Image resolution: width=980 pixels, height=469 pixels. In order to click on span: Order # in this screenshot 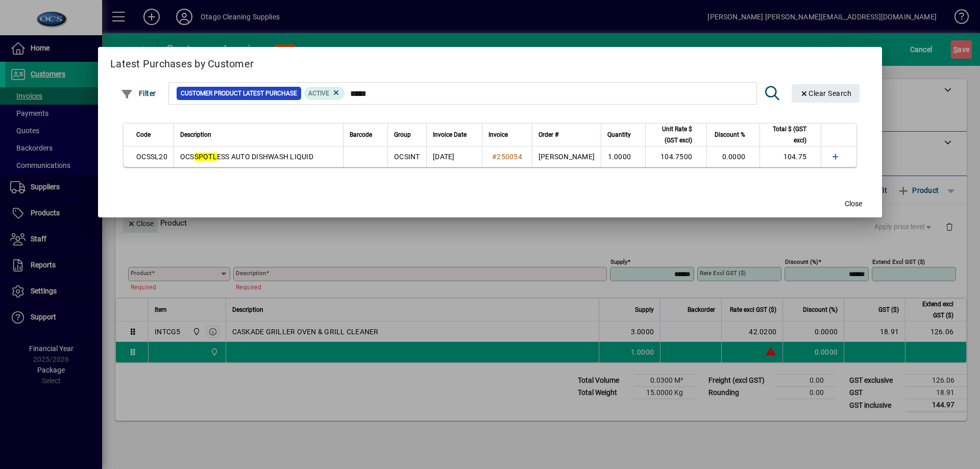, I will do `click(548, 134)`.